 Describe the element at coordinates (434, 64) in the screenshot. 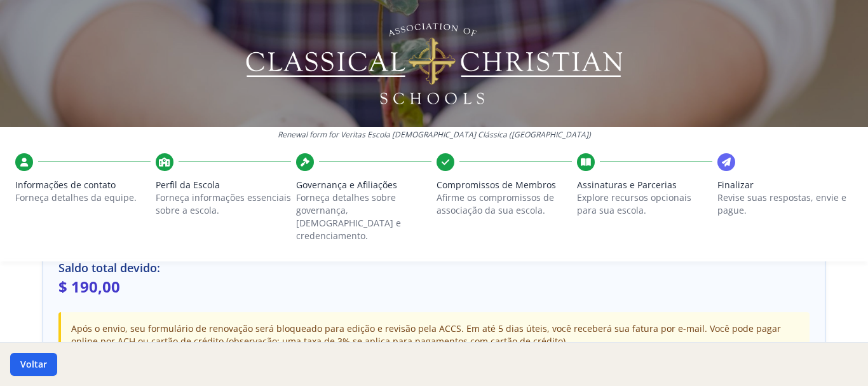

I see `img: Logotipo` at that location.